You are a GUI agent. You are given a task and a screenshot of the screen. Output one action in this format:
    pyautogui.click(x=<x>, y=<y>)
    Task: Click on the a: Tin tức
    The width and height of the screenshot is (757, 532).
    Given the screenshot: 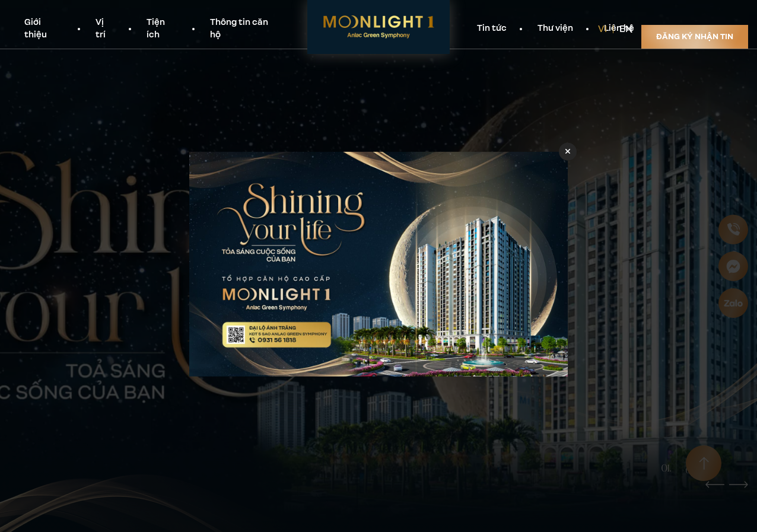 What is the action you would take?
    pyautogui.click(x=492, y=29)
    